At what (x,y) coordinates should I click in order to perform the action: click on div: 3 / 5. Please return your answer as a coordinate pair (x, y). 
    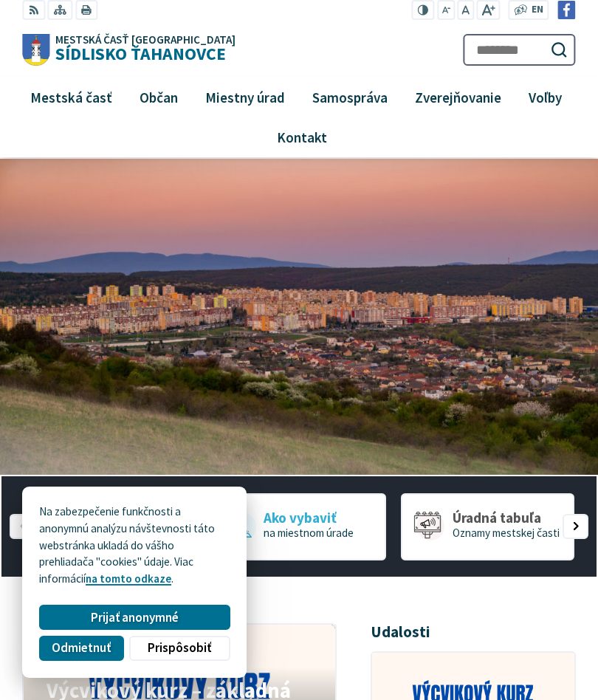
    Looking at the image, I should click on (487, 526).